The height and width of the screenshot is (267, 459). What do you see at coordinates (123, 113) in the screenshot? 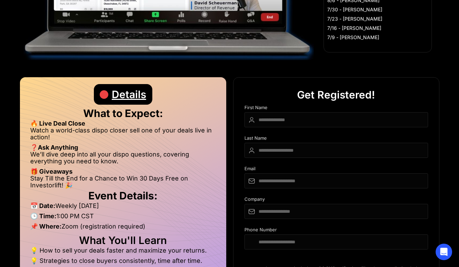
I see `strong: What to Expect:` at bounding box center [123, 113].